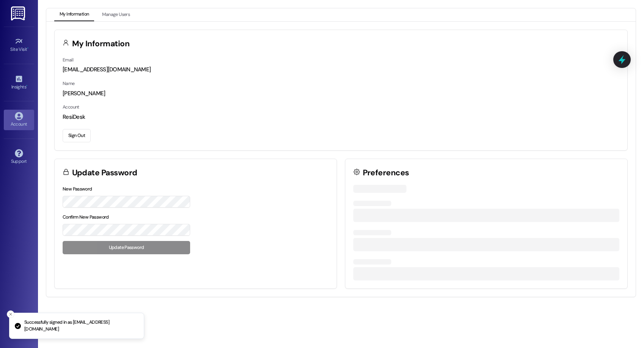 This screenshot has width=644, height=348. I want to click on label: Confirm New Password, so click(86, 217).